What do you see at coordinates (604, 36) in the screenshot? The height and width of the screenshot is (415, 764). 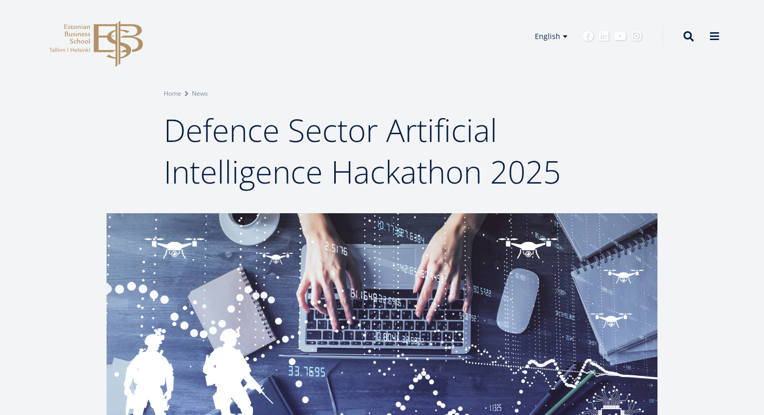 I see `a: Linkedin` at bounding box center [604, 36].